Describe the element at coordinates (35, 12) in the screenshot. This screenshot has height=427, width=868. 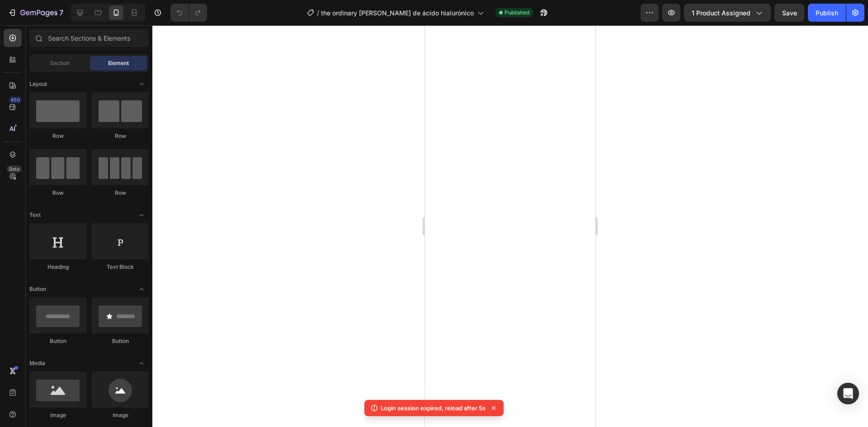
I see `button: 7` at that location.